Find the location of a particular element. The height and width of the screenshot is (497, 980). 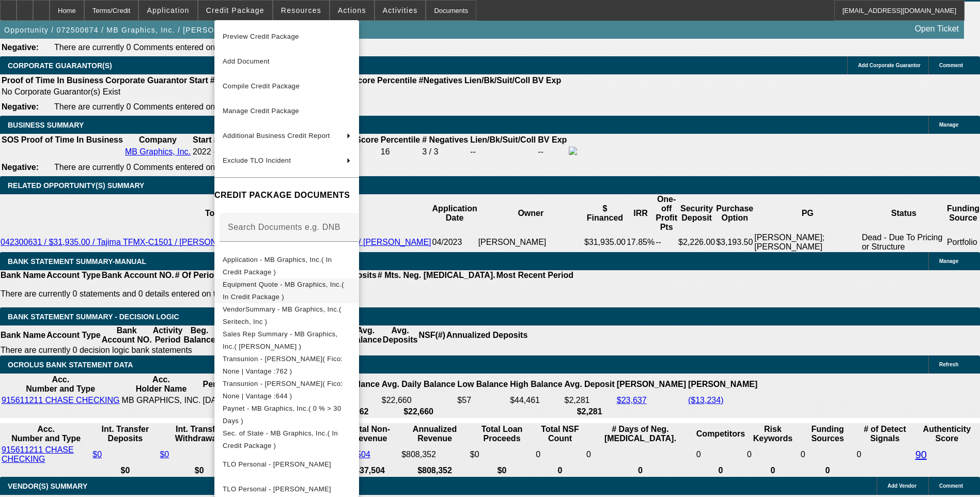

span: VendorSummary - MB Graphics, Inc.( Seritech, Inc ) is located at coordinates (282, 315).